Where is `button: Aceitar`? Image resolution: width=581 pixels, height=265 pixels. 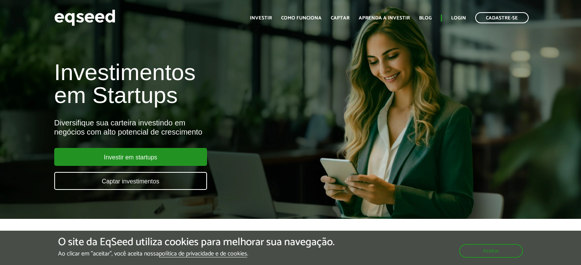 button: Aceitar is located at coordinates (491, 251).